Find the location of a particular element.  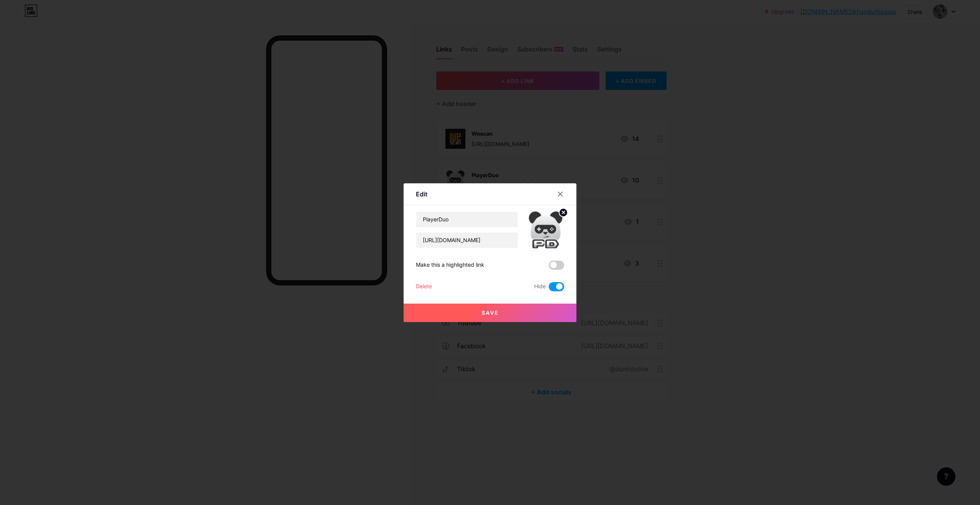

input: Title is located at coordinates (467, 220).